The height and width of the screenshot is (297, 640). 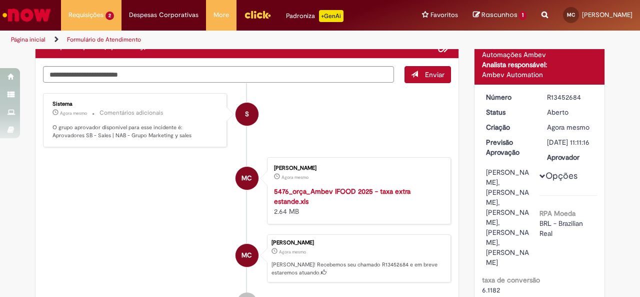 What do you see at coordinates (95, 47) in the screenshot?
I see `h2: Compras rápidas (Speed Buy) Histórico de tíquete` at bounding box center [95, 47].